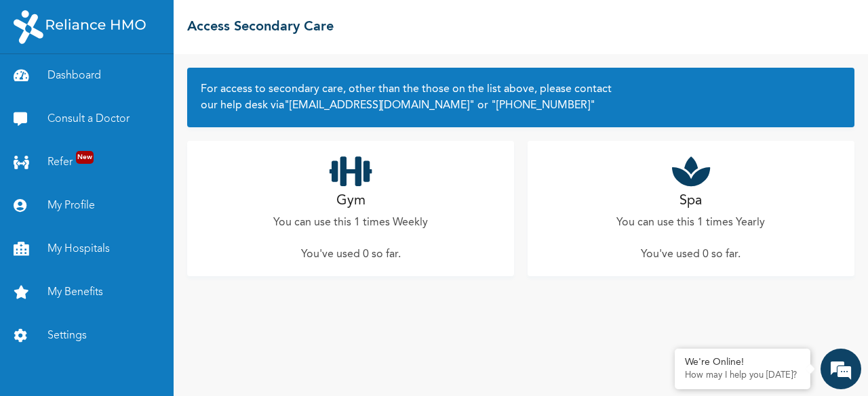  I want to click on h2: For access to secondary care, other than the those on the list above, please contact our help des..., so click(520, 97).